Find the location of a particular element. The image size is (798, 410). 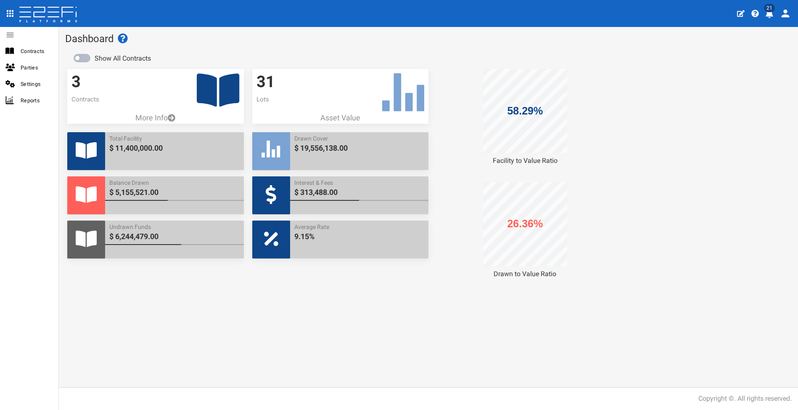

span: Drawn Cover is located at coordinates (359, 138).